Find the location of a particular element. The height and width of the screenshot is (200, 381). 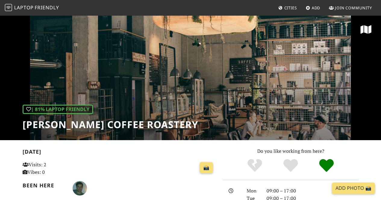

div: | 81% Laptop Friendly is located at coordinates (58, 110).